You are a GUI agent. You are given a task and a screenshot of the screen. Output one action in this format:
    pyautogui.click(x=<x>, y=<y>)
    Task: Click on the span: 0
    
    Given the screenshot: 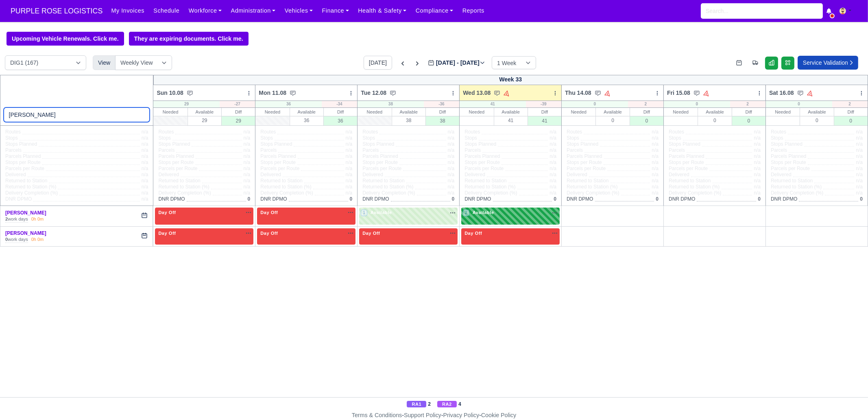 What is the action you would take?
    pyautogui.click(x=759, y=199)
    